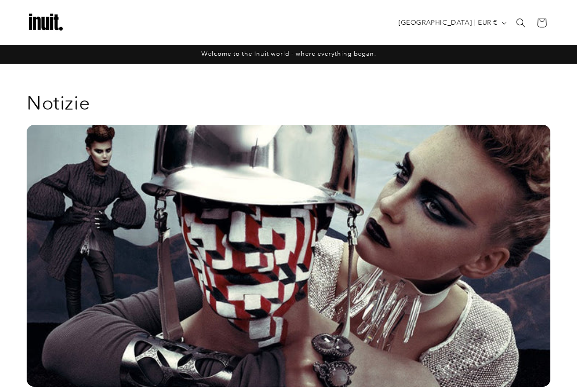 The height and width of the screenshot is (392, 577). I want to click on summary: Search, so click(521, 23).